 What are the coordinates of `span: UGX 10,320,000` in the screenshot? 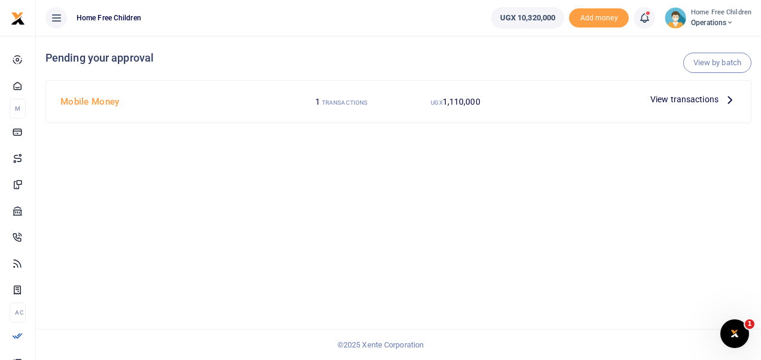 It's located at (527, 18).